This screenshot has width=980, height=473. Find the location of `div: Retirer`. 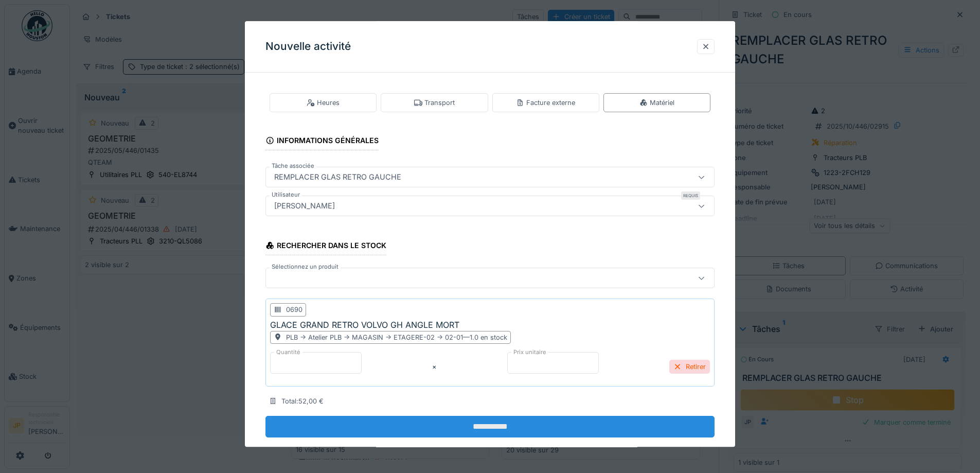

div: Retirer is located at coordinates (690, 367).